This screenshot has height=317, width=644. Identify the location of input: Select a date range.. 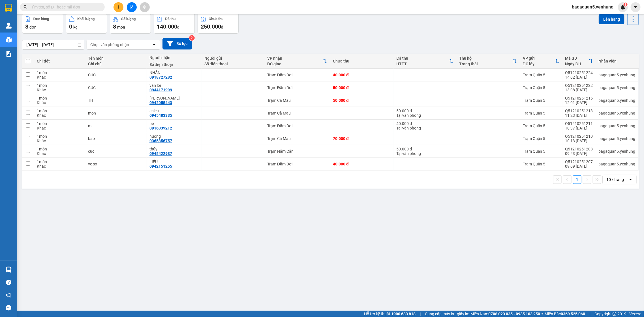
(53, 45).